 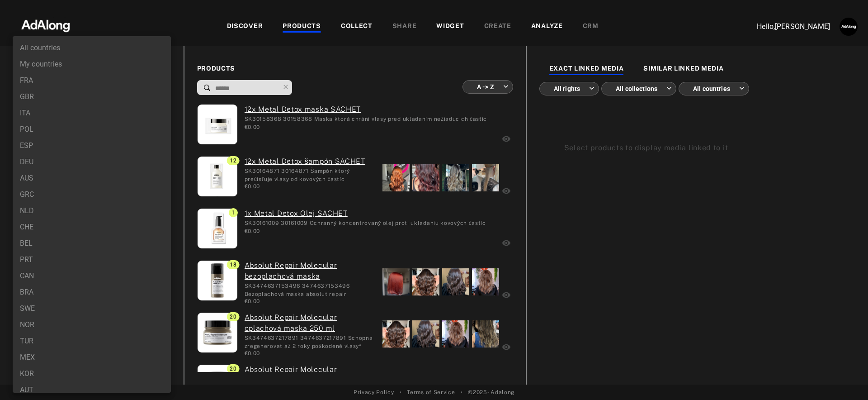 What do you see at coordinates (92, 325) in the screenshot?
I see `li: NOR` at bounding box center [92, 325].